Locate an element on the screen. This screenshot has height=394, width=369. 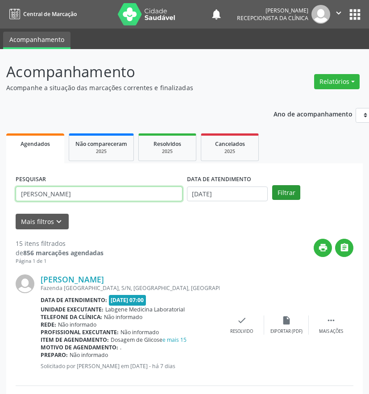
button: notifications is located at coordinates (217, 14).